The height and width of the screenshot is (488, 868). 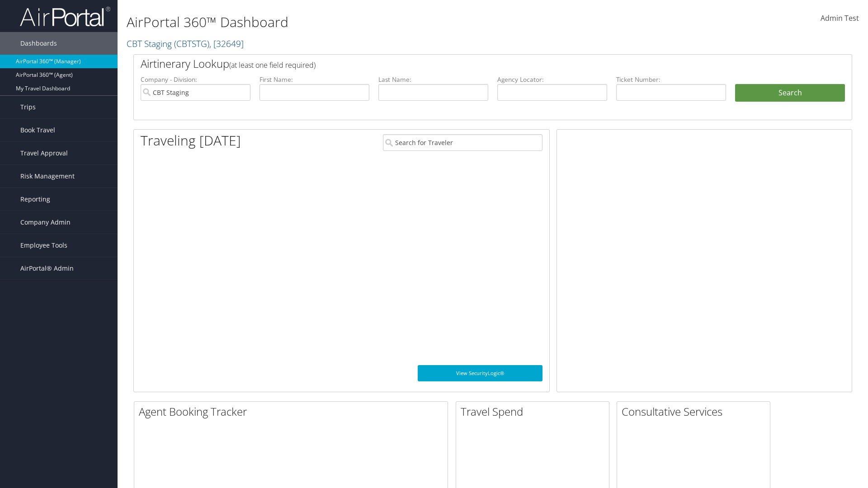 What do you see at coordinates (433, 80) in the screenshot?
I see `label: Last Name:` at bounding box center [433, 80].